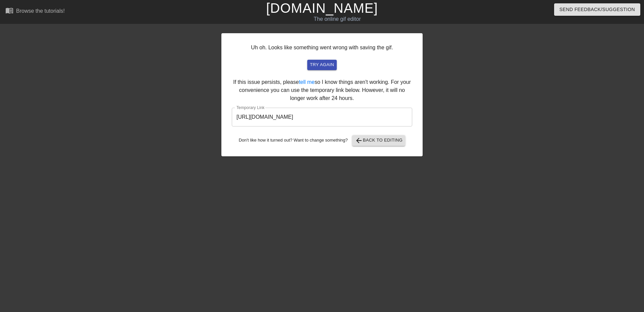 The width and height of the screenshot is (644, 312). Describe the element at coordinates (597, 9) in the screenshot. I see `span: Send Feedback/Suggestion` at that location.